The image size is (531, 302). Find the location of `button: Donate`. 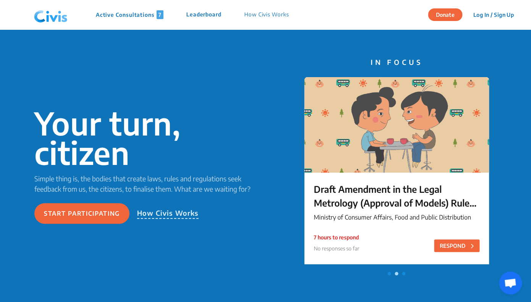

button: Donate is located at coordinates (445, 14).